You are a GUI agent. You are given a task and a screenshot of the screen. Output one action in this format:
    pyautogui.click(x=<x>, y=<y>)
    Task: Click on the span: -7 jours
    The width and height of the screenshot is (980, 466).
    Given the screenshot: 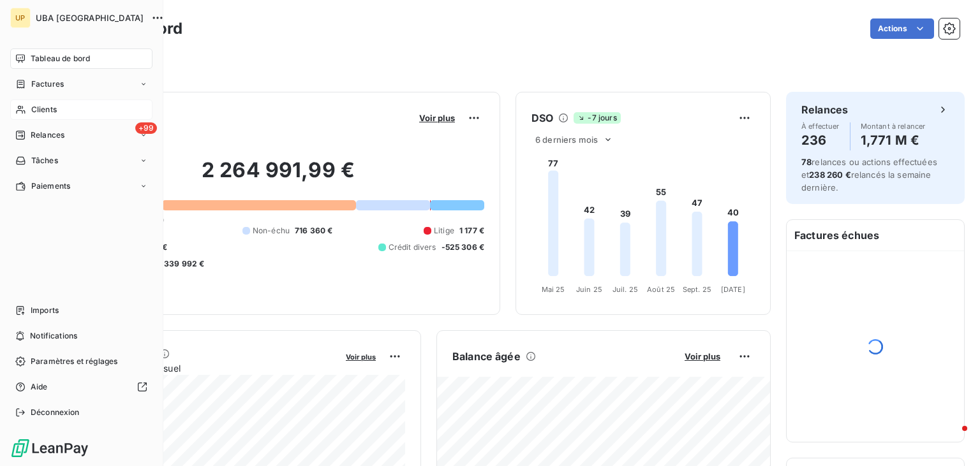 What is the action you would take?
    pyautogui.click(x=597, y=118)
    